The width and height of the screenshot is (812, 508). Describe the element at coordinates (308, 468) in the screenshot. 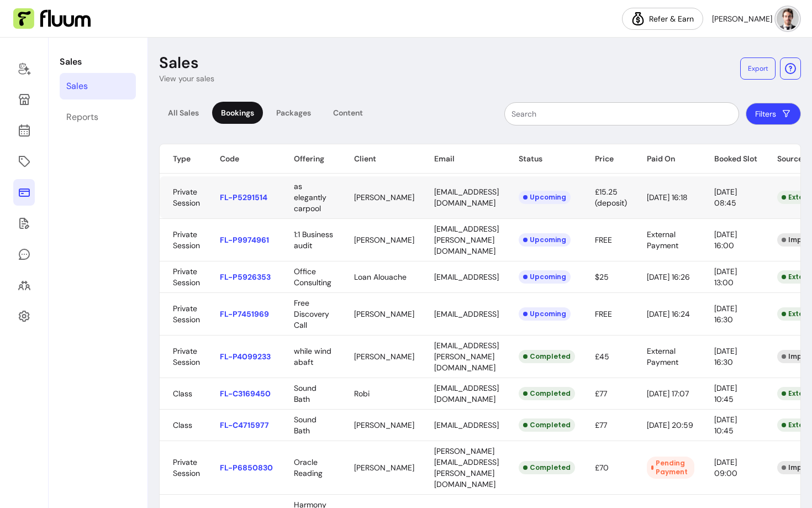

I see `span: Oracle Reading` at that location.